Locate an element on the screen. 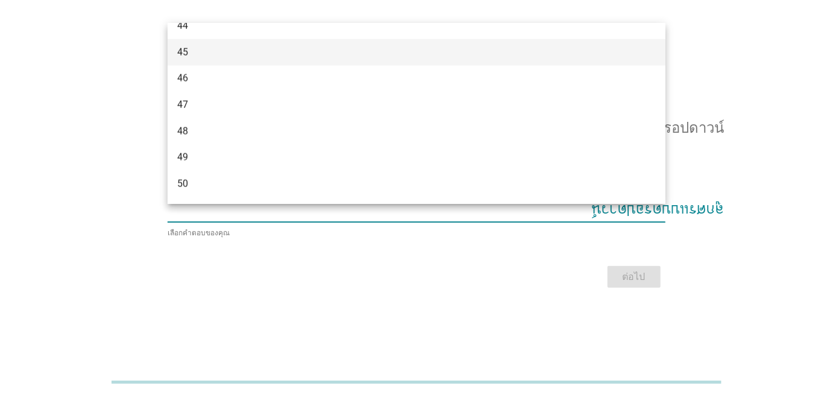 The width and height of the screenshot is (833, 397). font: 44 is located at coordinates (183, 25).